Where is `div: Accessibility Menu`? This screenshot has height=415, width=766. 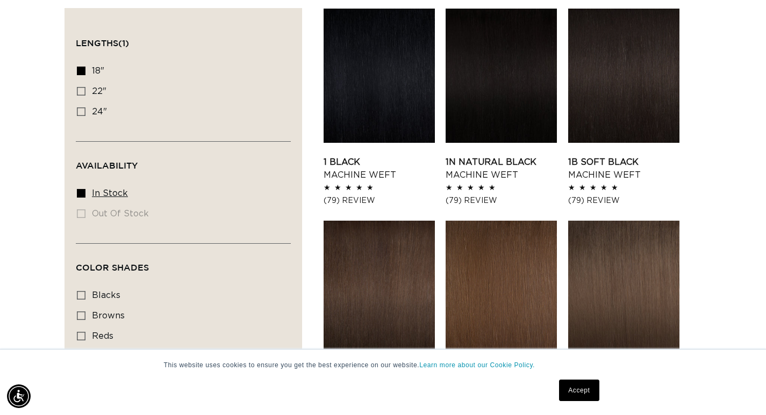
div: Accessibility Menu is located at coordinates (19, 397).